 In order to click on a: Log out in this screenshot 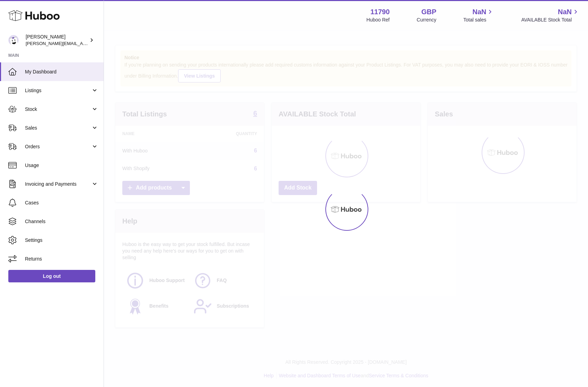, I will do `click(52, 276)`.